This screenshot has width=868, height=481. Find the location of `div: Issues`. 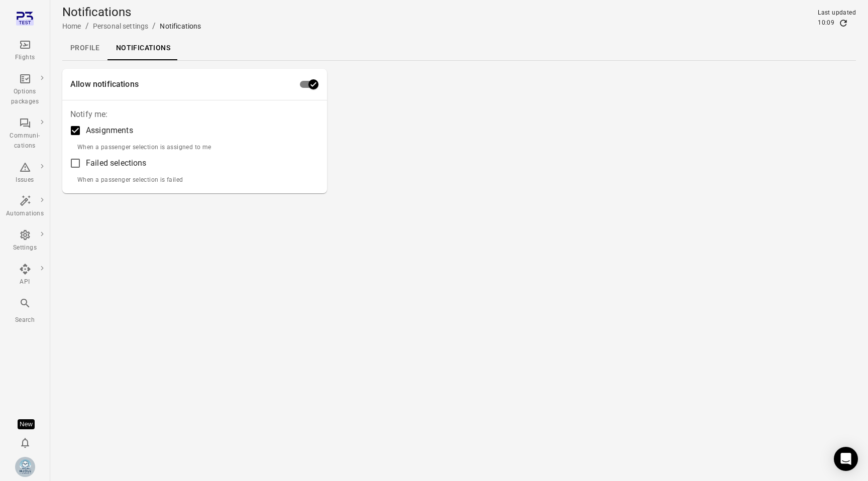

div: Issues is located at coordinates (24, 180).